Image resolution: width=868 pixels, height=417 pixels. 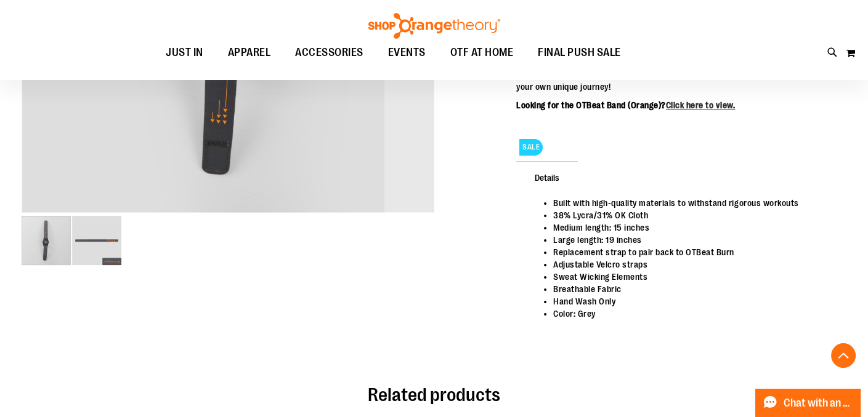 I want to click on span: APPAREL, so click(x=249, y=52).